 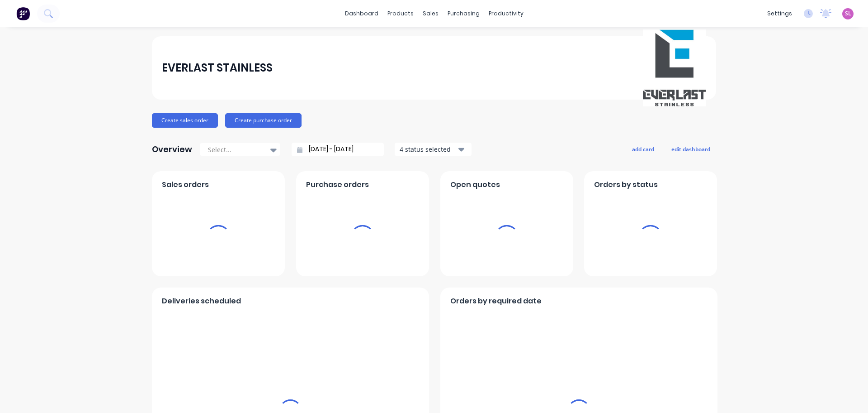 I want to click on button: add card, so click(x=643, y=149).